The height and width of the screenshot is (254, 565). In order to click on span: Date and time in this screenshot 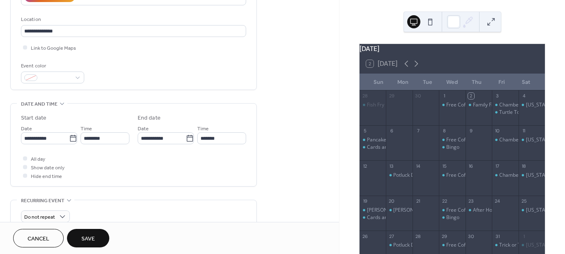, I will do `click(39, 104)`.